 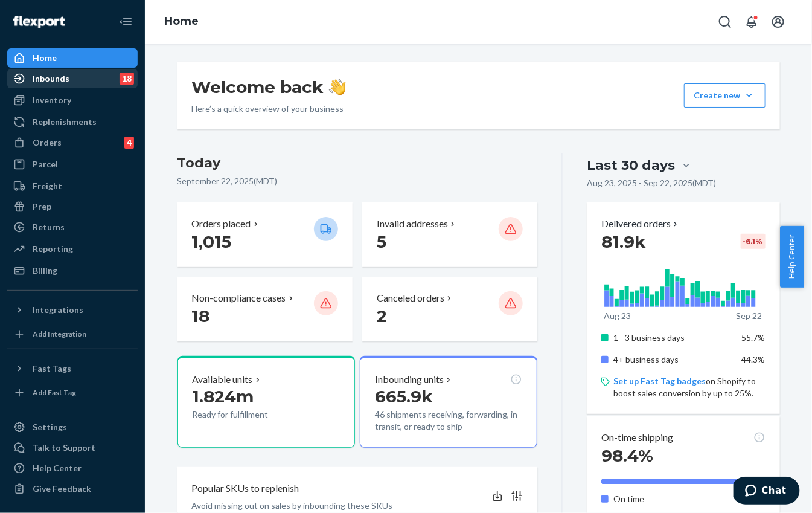 What do you see at coordinates (72, 334) in the screenshot?
I see `a: Add Integration` at bounding box center [72, 334].